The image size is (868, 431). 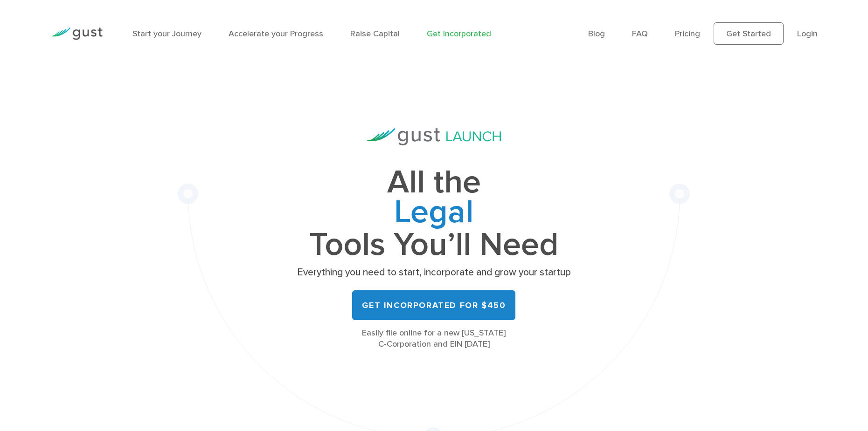 I want to click on a: Start your Journey, so click(x=167, y=33).